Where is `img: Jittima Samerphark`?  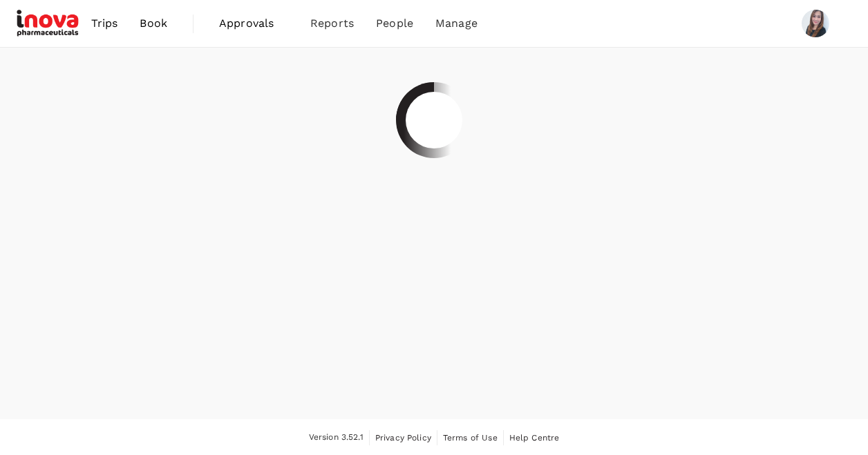 img: Jittima Samerphark is located at coordinates (815, 24).